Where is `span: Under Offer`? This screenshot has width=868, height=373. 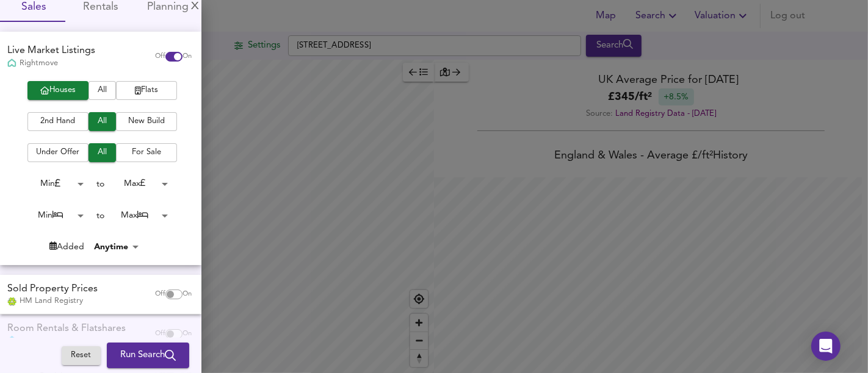 span: Under Offer is located at coordinates (58, 153).